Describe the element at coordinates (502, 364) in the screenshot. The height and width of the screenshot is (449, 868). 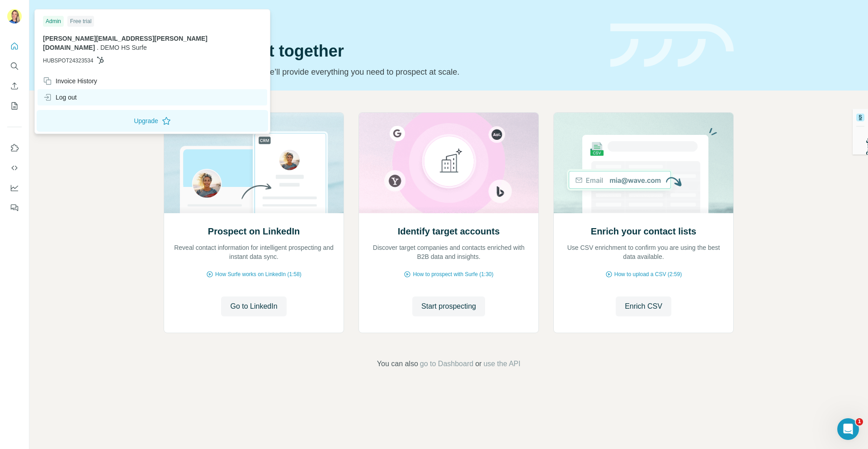
I see `button: use the API` at that location.